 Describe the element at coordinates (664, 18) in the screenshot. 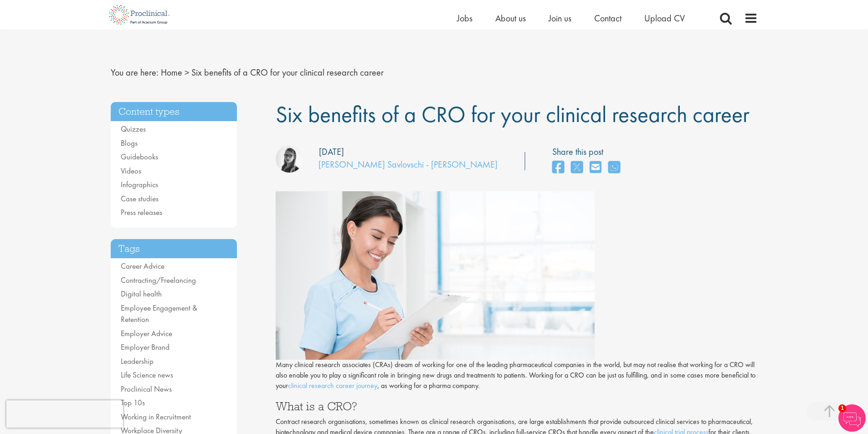

I see `a: Upload CV` at that location.